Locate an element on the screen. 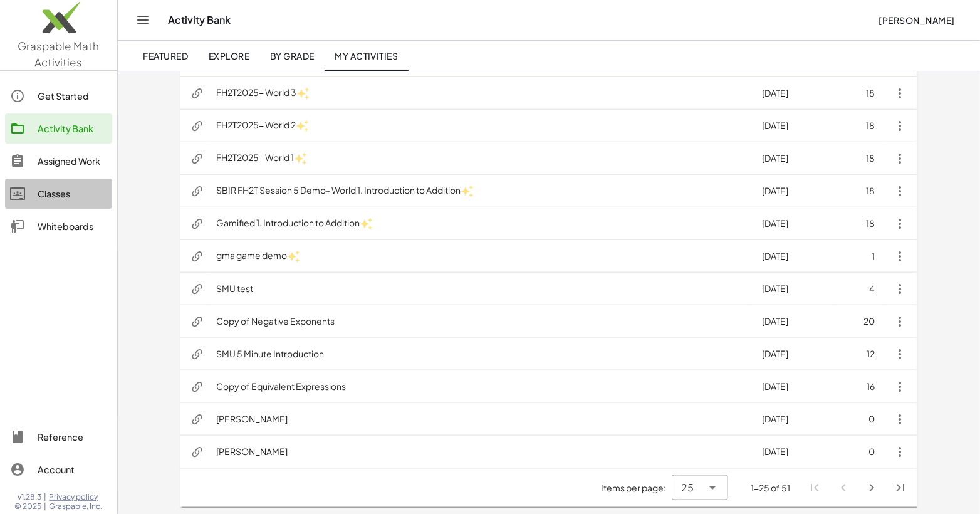 The image size is (980, 514). td: 4 is located at coordinates (858, 289).